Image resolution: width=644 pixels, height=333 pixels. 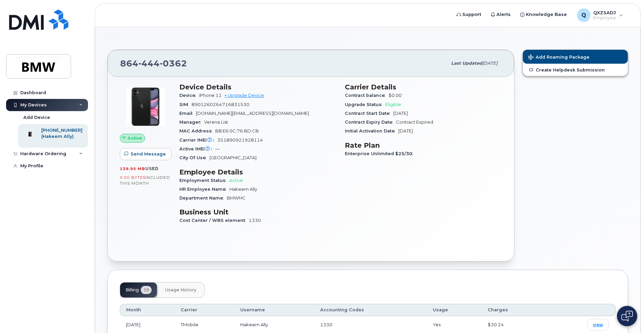 I want to click on h3: Device Details, so click(x=258, y=87).